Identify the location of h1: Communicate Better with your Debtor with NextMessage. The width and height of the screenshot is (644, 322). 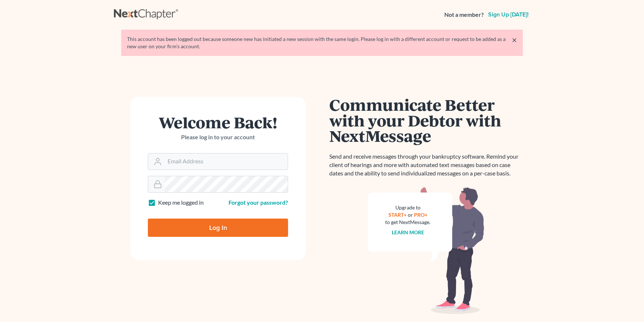
(426, 120).